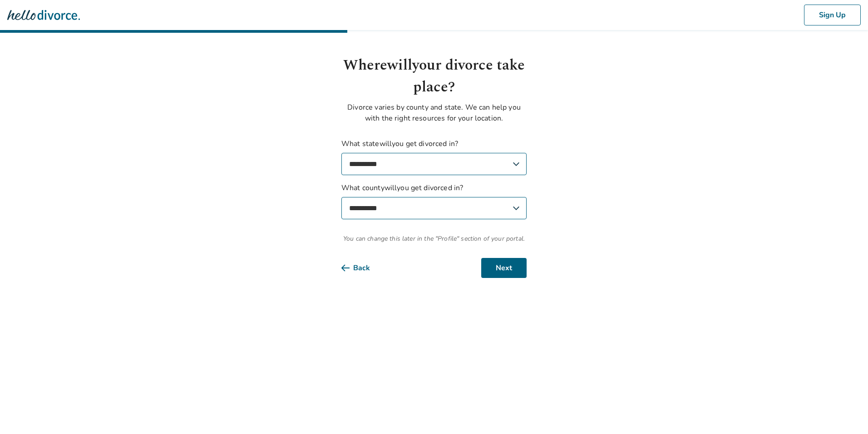 The image size is (868, 434). What do you see at coordinates (363, 268) in the screenshot?
I see `button: Back` at bounding box center [363, 268].